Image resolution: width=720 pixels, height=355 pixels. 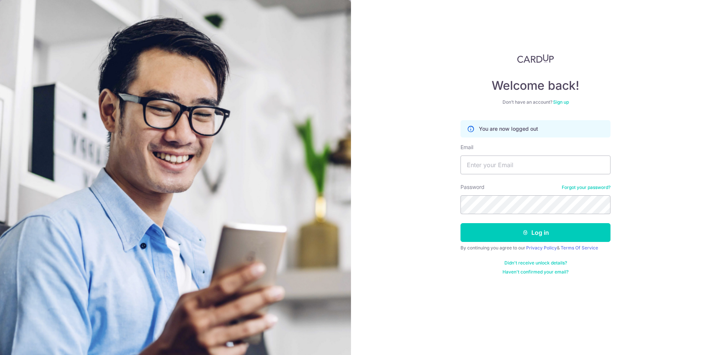 What do you see at coordinates (536, 59) in the screenshot?
I see `img: CardUp Logo` at bounding box center [536, 59].